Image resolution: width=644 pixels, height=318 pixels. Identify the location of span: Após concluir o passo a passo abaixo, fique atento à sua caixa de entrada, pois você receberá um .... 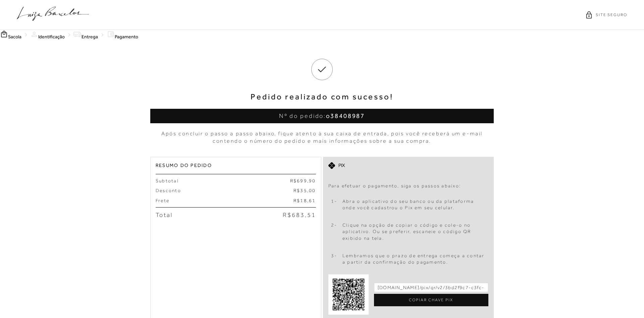
(322, 137).